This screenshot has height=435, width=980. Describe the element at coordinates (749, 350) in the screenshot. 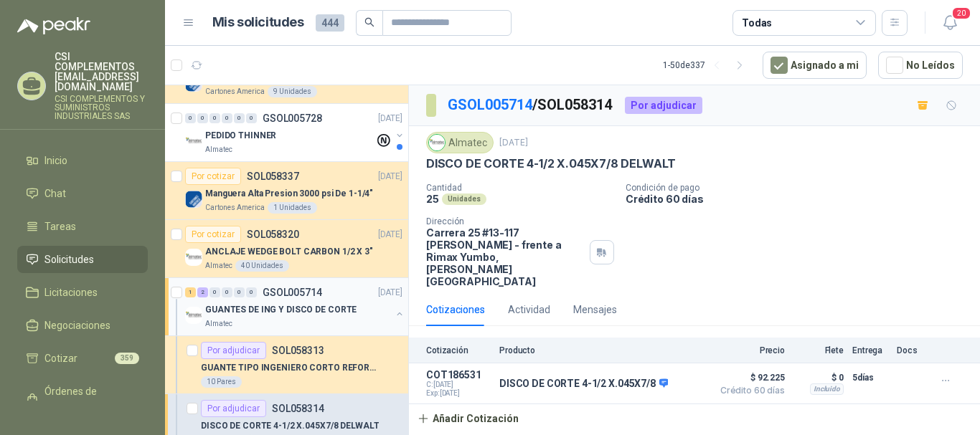

I see `p: Precio` at that location.